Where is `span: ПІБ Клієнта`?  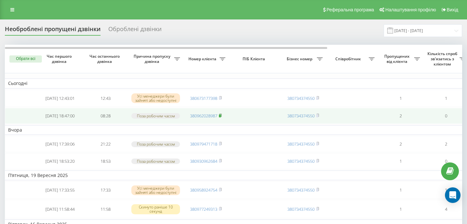 span: ПІБ Клієнта is located at coordinates (255, 59).